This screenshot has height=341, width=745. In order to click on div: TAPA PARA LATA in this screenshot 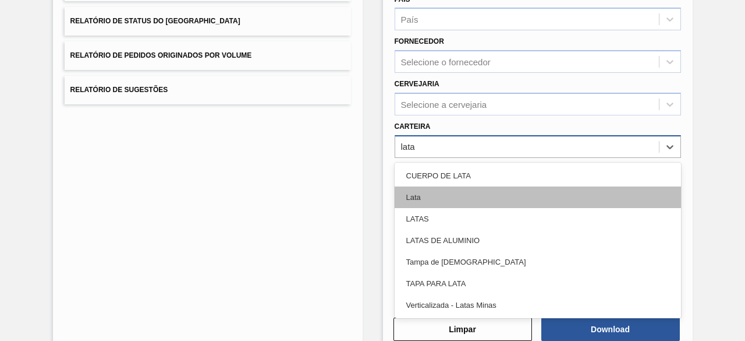, I will do `click(538, 283)`.